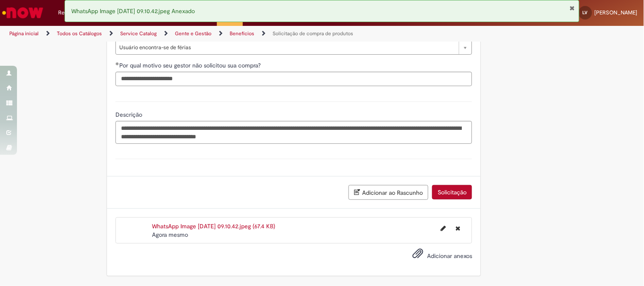 Image resolution: width=644 pixels, height=286 pixels. What do you see at coordinates (129, 114) in the screenshot?
I see `span: Descrição` at bounding box center [129, 114].